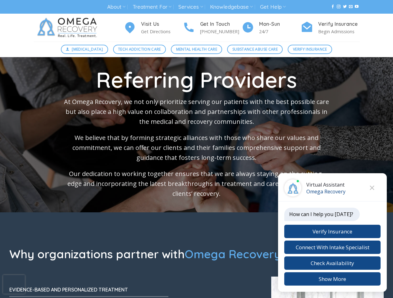 The width and height of the screenshot is (393, 298). Describe the element at coordinates (231, 7) in the screenshot. I see `a: Knowledgebase` at that location.